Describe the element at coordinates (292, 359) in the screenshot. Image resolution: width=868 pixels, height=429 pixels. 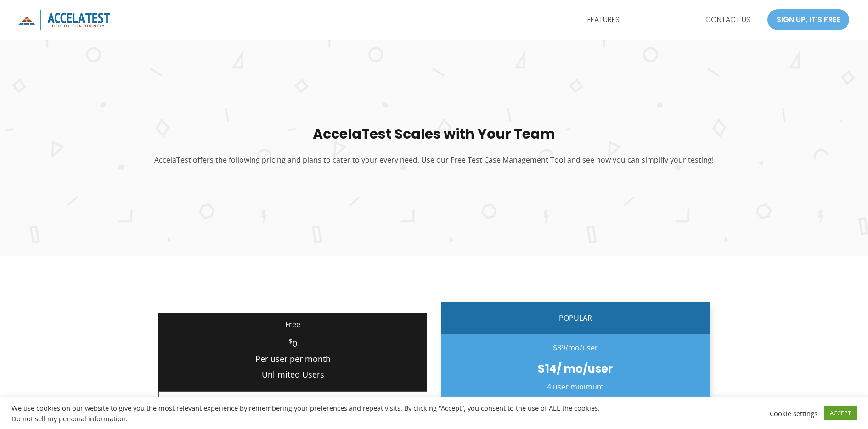
I see `p: 0 Per user per month Unlimited Users` at that location.